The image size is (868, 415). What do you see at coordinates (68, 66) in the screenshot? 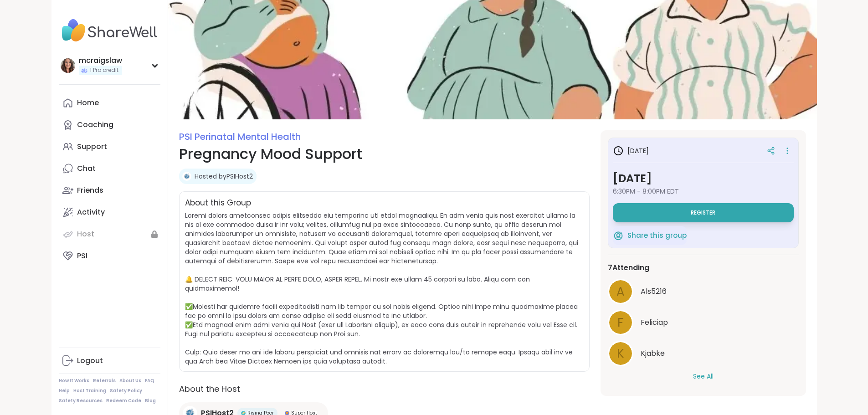
I see `img: mcraigslaw` at bounding box center [68, 66].